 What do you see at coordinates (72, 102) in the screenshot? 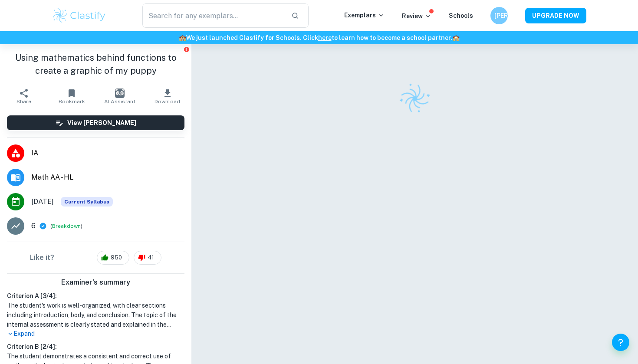
I see `span: Bookmark` at bounding box center [72, 102].